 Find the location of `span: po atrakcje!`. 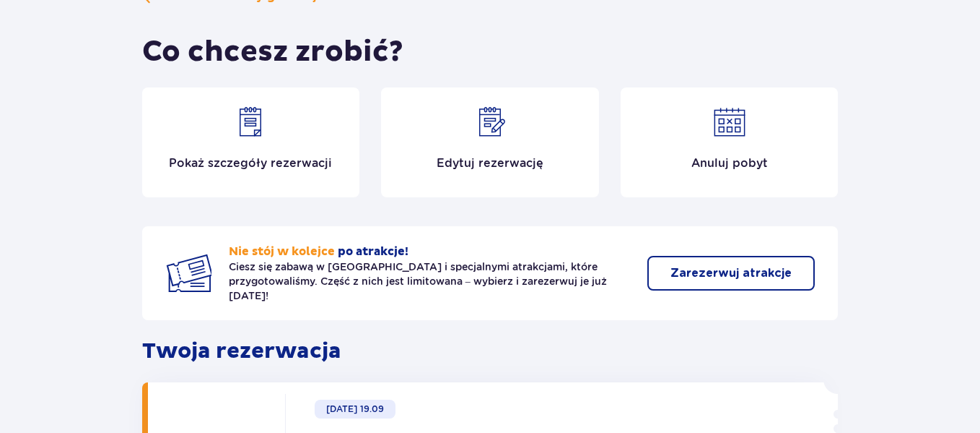

span: po atrakcje! is located at coordinates (373, 252).